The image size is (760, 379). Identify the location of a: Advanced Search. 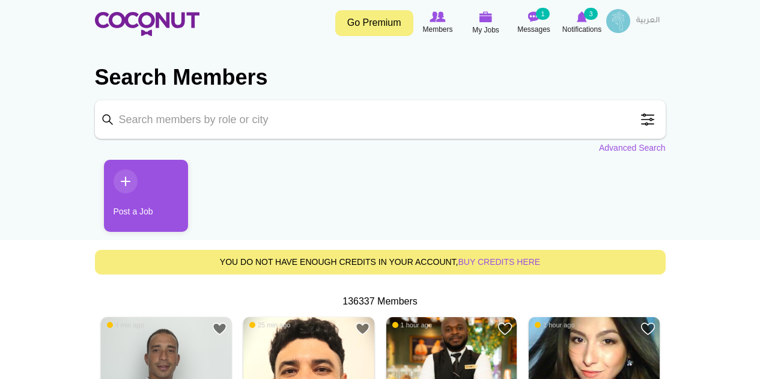
(632, 148).